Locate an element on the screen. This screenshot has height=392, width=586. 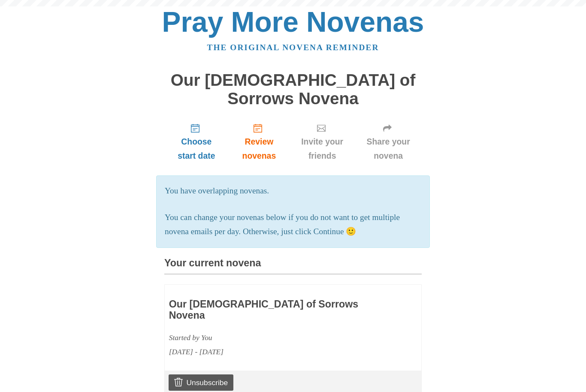
h3: Your current novena is located at coordinates (293, 266).